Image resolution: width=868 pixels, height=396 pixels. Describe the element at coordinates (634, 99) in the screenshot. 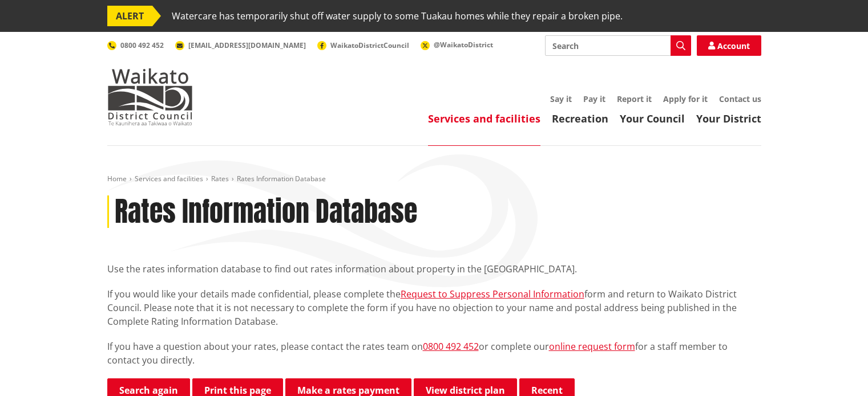

I see `a: Report it` at that location.